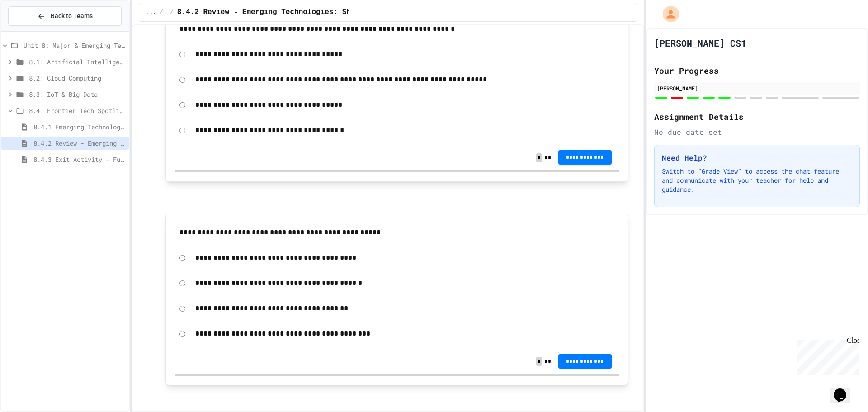  Describe the element at coordinates (79, 159) in the screenshot. I see `span: 8.4.3 Exit Activity - Future Tech Challenge` at that location.